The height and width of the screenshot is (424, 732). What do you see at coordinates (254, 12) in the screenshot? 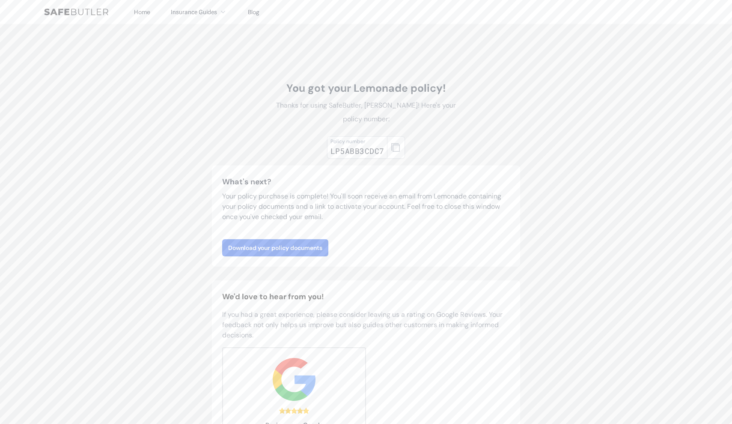
I see `a: Blog` at bounding box center [254, 12].